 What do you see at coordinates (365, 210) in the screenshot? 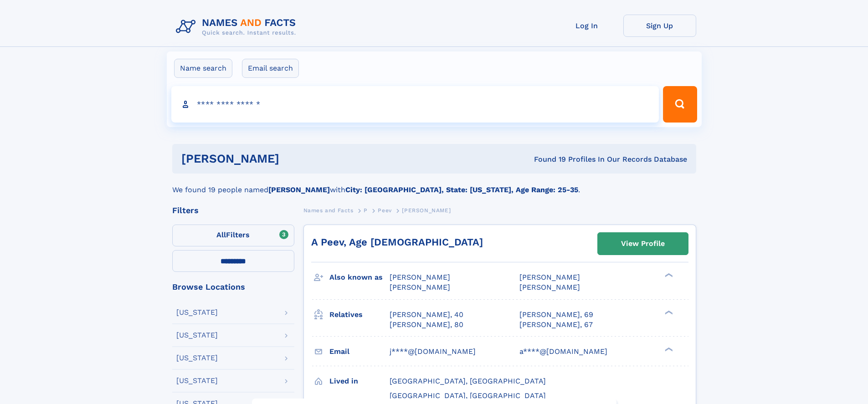
I see `a: P` at bounding box center [365, 210].